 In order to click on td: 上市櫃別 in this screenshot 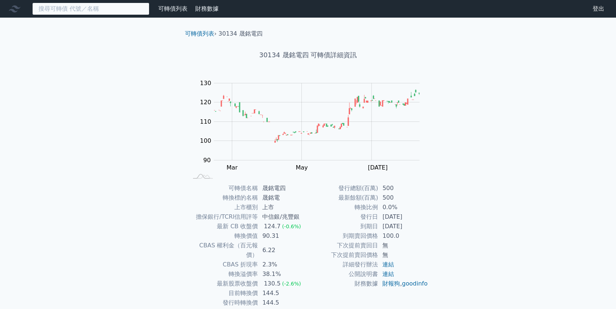, I will do `click(223, 207)`.